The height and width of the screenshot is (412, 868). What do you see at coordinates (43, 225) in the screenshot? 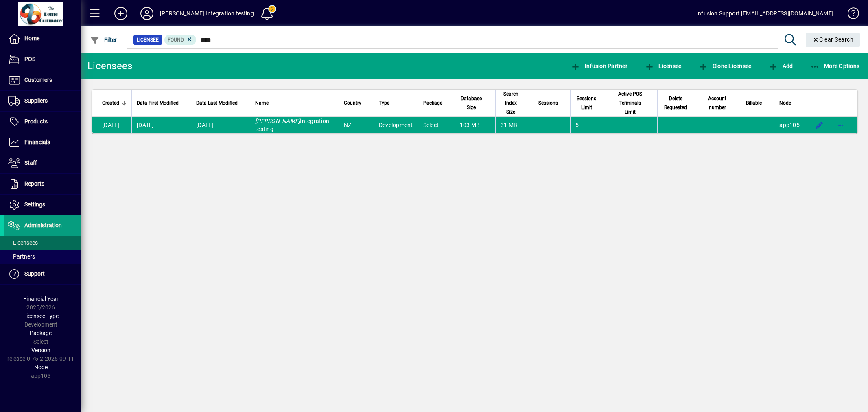
I see `span: Administration` at bounding box center [43, 225].